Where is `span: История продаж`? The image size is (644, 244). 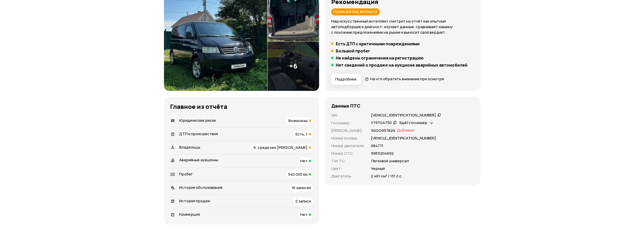
span: История продаж is located at coordinates (195, 201).